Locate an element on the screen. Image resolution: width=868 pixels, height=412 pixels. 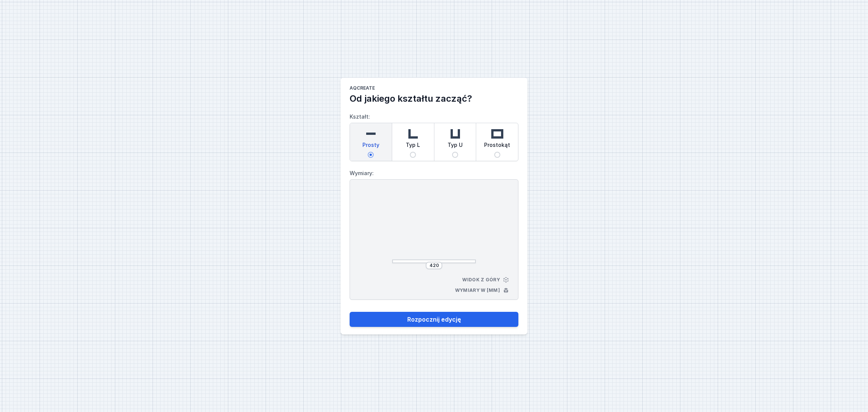
label: Kształt: is located at coordinates (434, 136).